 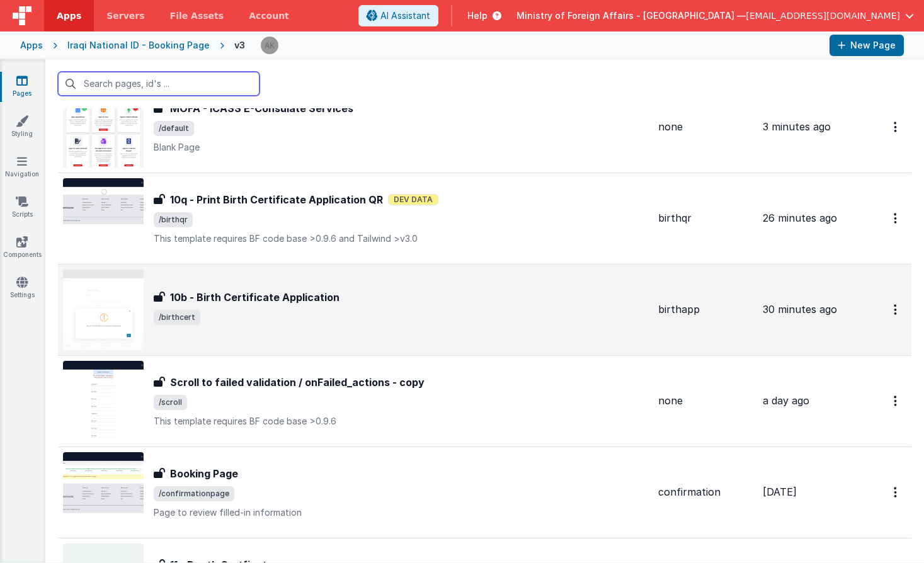 I want to click on h3: 10b - Birth Certificate Application, so click(x=255, y=298).